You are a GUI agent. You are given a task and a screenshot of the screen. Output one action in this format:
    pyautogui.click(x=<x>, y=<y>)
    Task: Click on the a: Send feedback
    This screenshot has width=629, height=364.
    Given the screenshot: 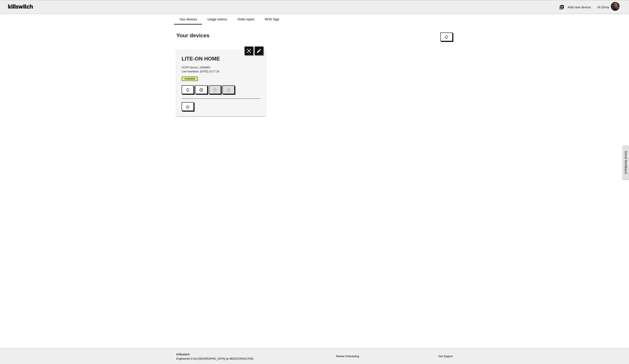 What is the action you would take?
    pyautogui.click(x=625, y=163)
    